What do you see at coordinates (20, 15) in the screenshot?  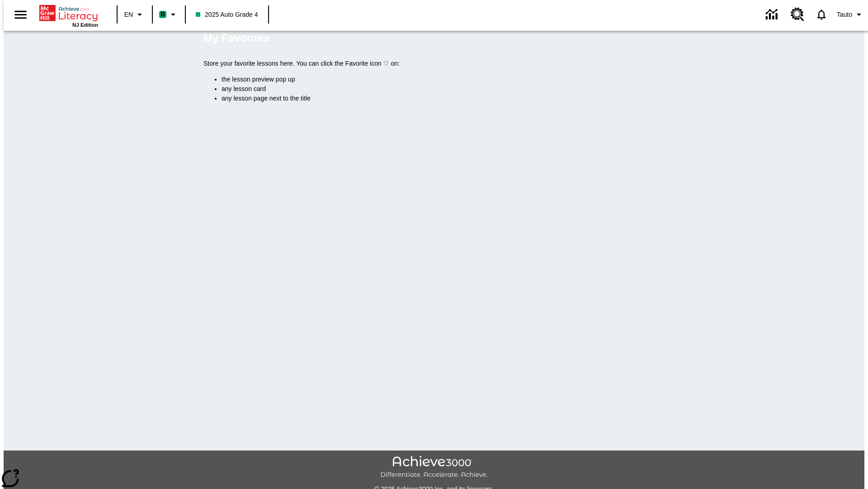 I see `button: Open side menu` at bounding box center [20, 15].